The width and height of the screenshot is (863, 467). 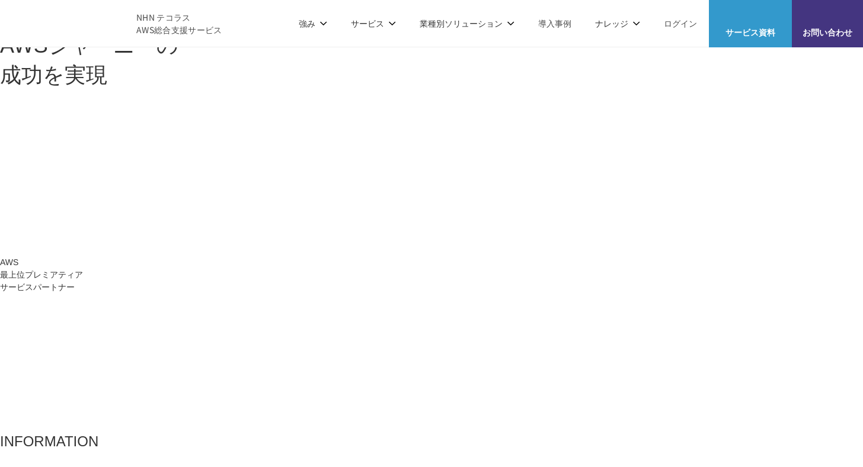 I want to click on p: 強み, so click(x=313, y=23).